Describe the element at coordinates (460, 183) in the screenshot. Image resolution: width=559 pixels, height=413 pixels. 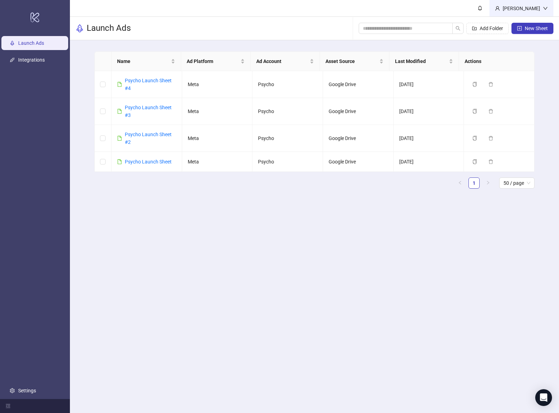
I see `span: left` at that location.